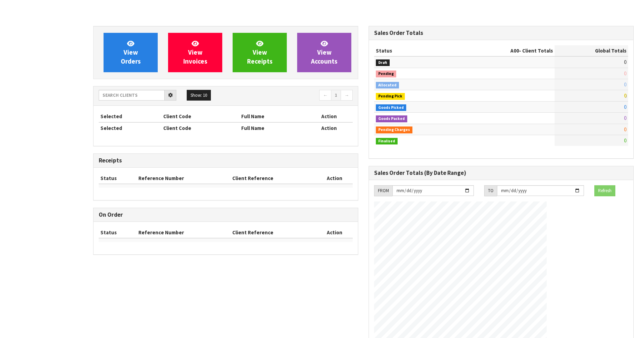 The width and height of the screenshot is (644, 338). What do you see at coordinates (324, 52) in the screenshot?
I see `a: ViewAccounts` at bounding box center [324, 52].